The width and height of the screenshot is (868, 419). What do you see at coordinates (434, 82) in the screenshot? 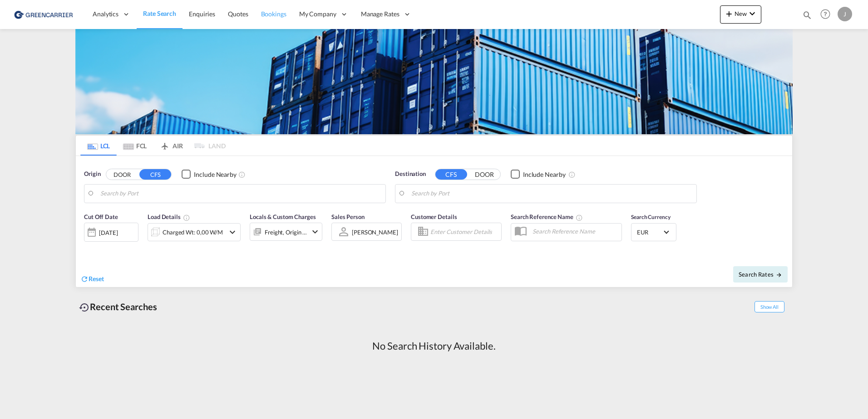
I see `img: GreenCarrierFCL_LCL.png` at bounding box center [434, 82].